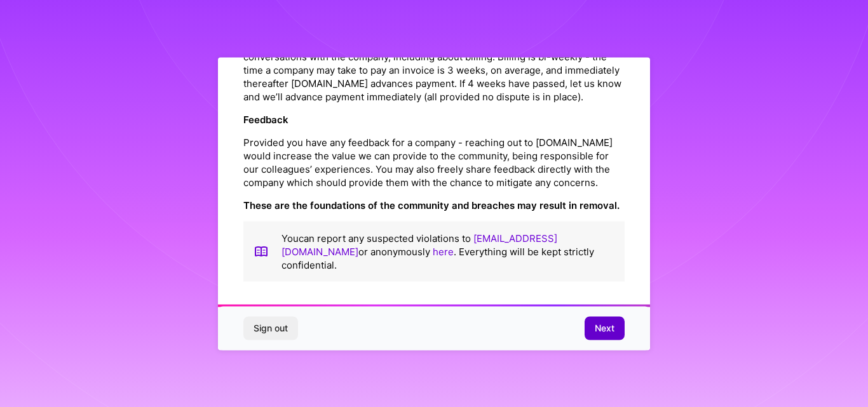  I want to click on strong: Feedback, so click(266, 119).